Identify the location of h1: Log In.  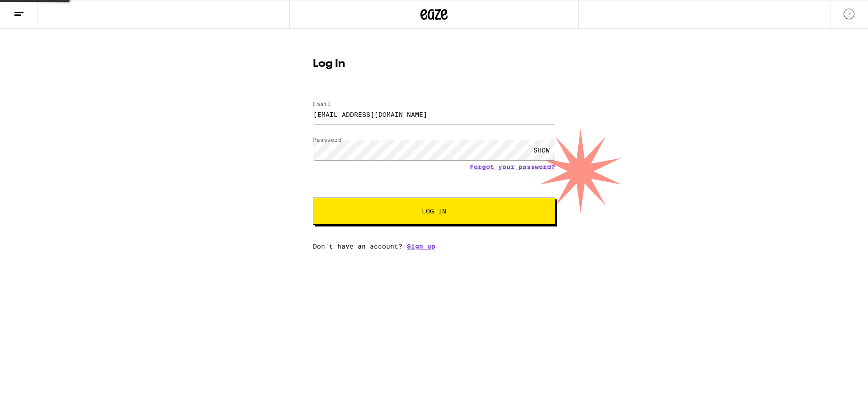
(434, 64).